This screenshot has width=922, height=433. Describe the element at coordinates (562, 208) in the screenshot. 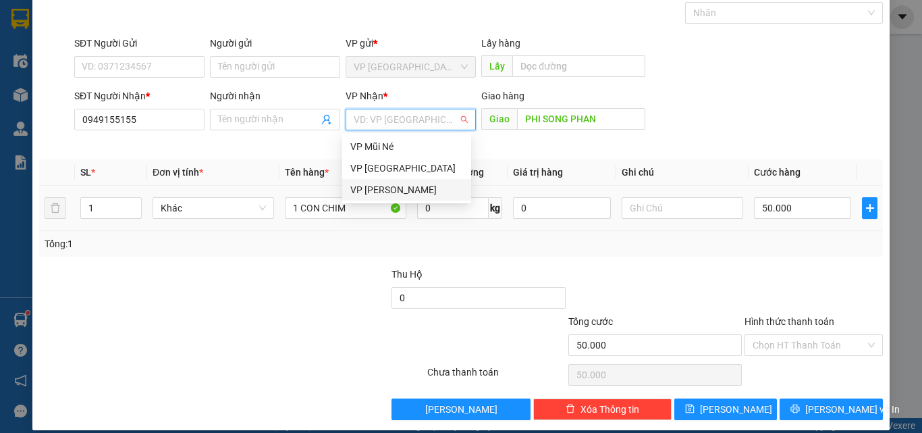

I see `input: 0` at that location.